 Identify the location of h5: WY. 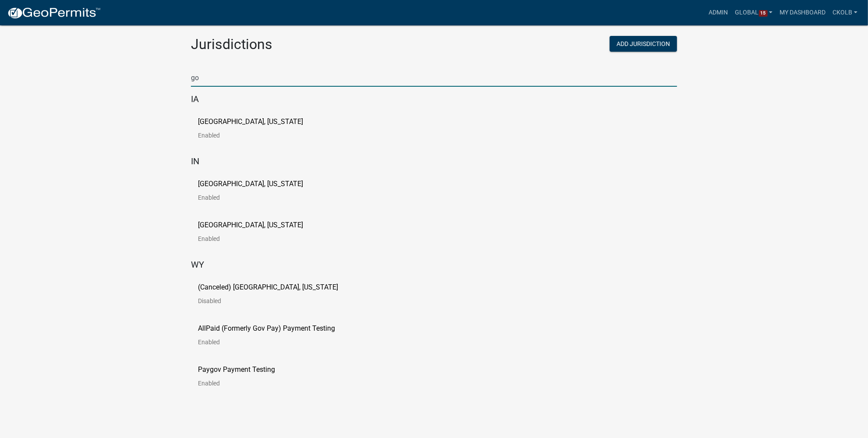
(434, 264).